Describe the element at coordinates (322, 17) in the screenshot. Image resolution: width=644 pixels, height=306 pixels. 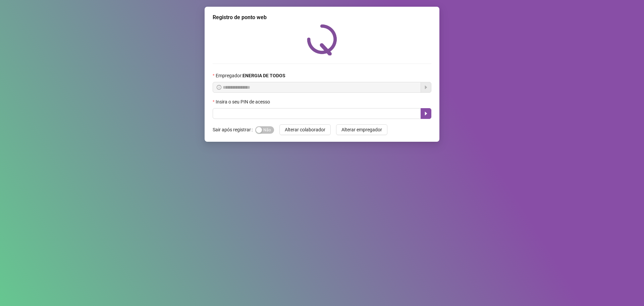
I see `div: Registro de ponto web` at that location.